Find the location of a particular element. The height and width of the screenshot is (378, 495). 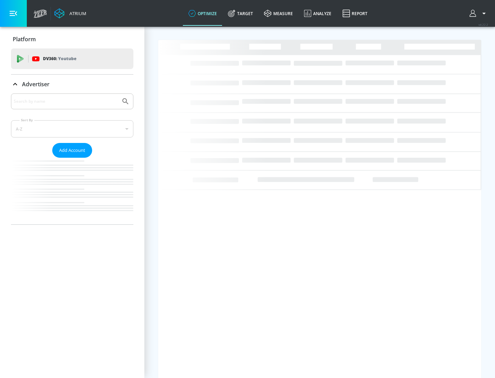

input: Search by name is located at coordinates (66, 101).